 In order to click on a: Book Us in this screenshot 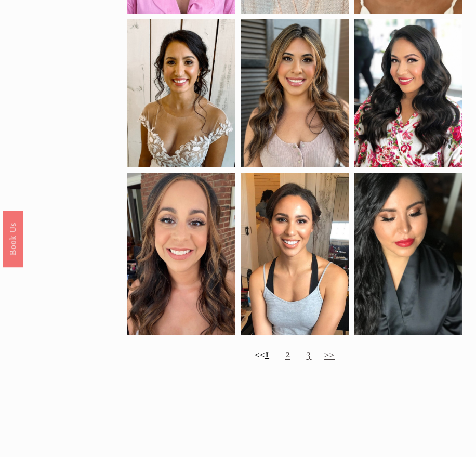, I will do `click(13, 238)`.